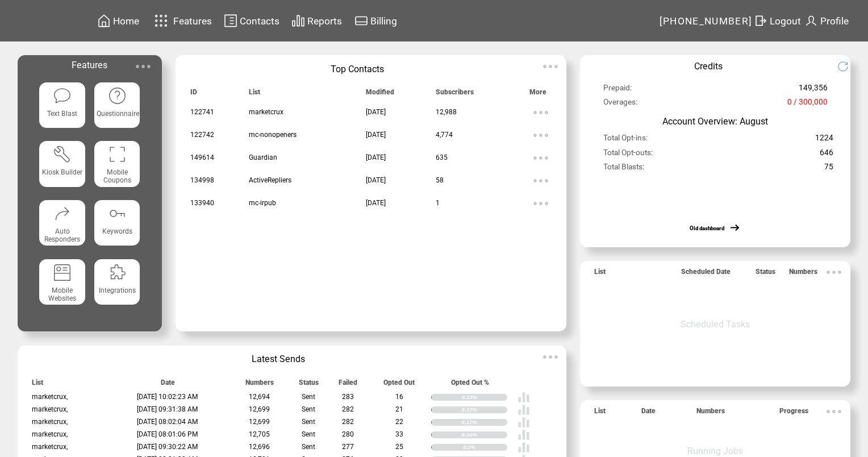  What do you see at coordinates (485, 447) in the screenshot?
I see `div: 0.2%` at bounding box center [485, 447].